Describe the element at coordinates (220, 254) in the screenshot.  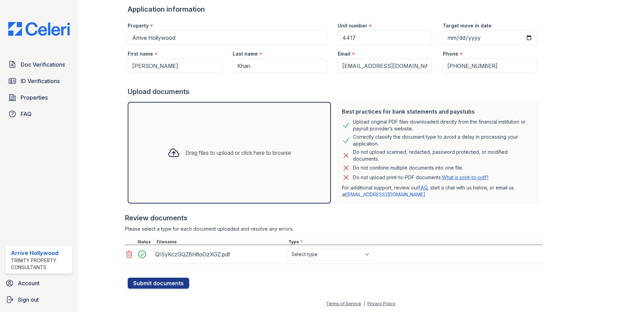
I see `div: QISyKczSQZ8HltoOzXGZ.pdf` at that location.